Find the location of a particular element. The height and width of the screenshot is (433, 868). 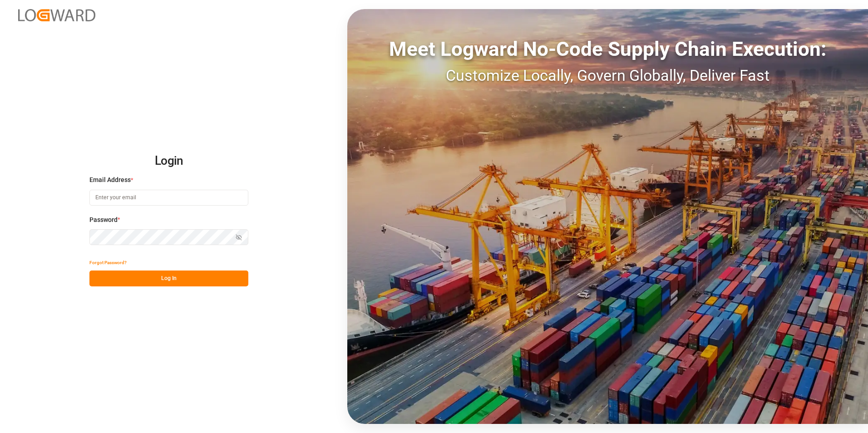

button: Forgot Password? is located at coordinates (108, 263).